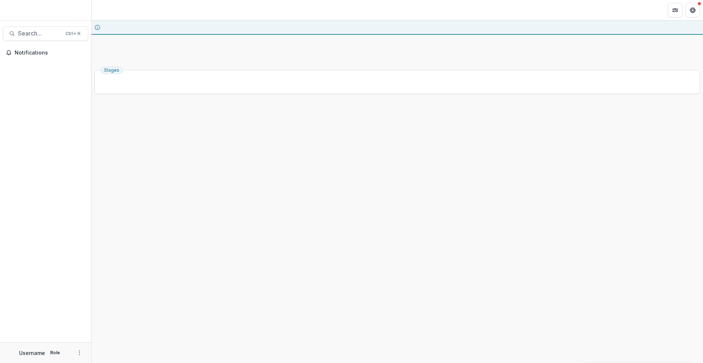  I want to click on span: Stages, so click(112, 70).